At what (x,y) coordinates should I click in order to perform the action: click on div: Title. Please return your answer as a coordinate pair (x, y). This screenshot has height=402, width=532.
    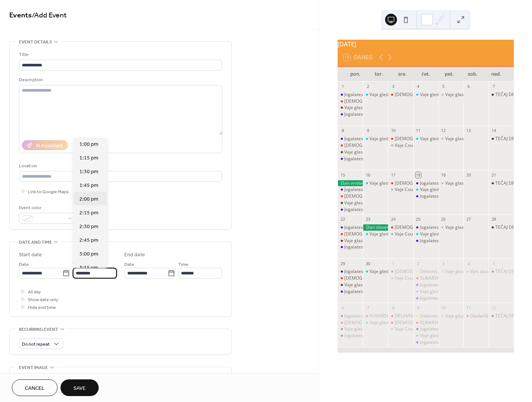
    Looking at the image, I should click on (120, 55).